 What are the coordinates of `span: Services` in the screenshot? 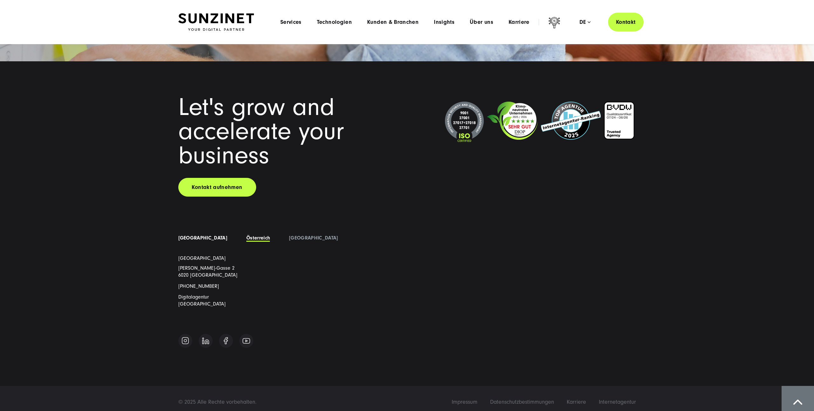 It's located at (291, 22).